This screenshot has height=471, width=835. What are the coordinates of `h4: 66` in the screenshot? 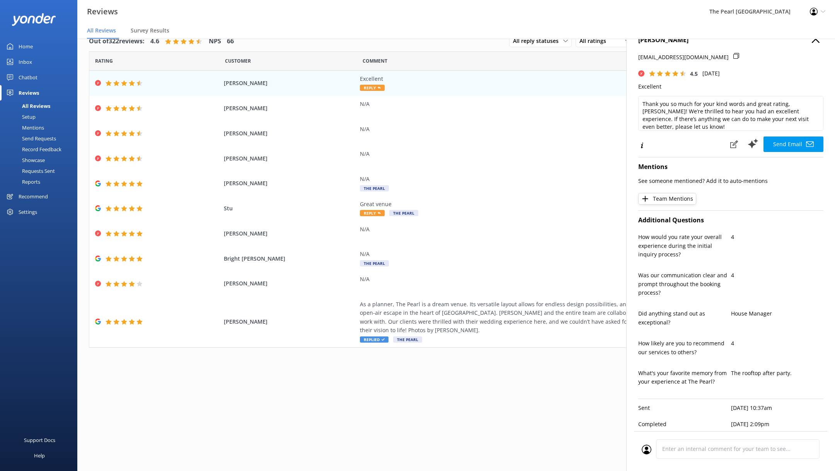 It's located at (230, 41).